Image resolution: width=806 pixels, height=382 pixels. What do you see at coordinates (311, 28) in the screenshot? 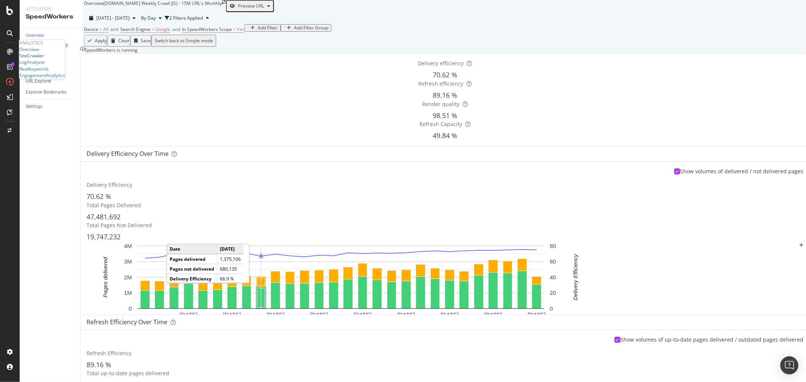
I see `div: Add Filter Group` at bounding box center [311, 28].